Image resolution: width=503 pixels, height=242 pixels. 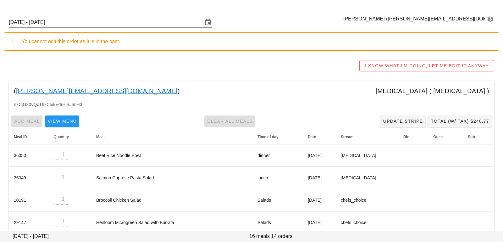 I want to click on span: Date, so click(x=312, y=137).